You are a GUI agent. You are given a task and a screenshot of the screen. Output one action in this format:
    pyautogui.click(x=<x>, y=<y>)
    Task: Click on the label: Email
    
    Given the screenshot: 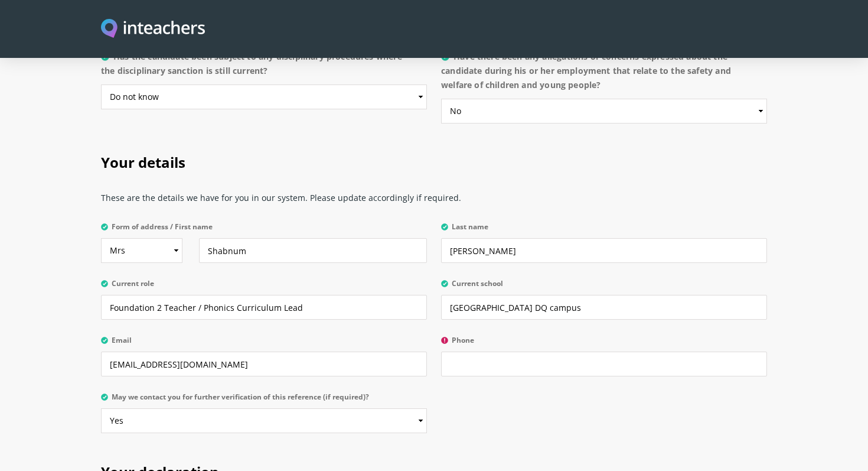 What is the action you would take?
    pyautogui.click(x=264, y=344)
    